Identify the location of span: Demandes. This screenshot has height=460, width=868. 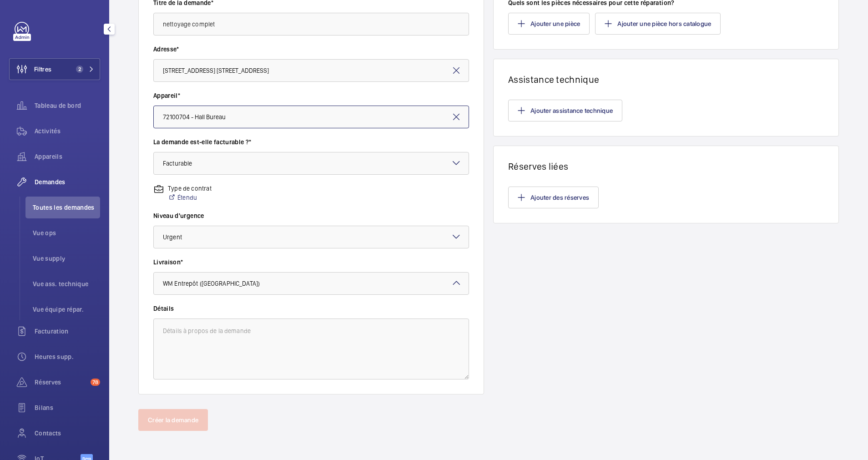
(67, 182).